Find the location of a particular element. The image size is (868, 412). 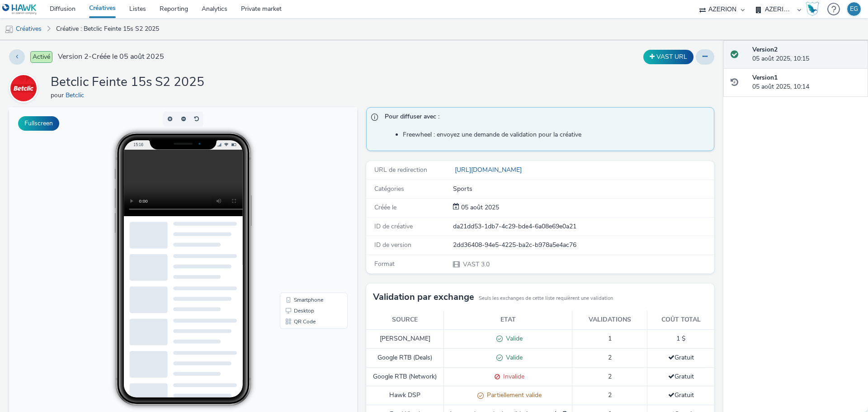

span: ID de créative is located at coordinates (394, 226).